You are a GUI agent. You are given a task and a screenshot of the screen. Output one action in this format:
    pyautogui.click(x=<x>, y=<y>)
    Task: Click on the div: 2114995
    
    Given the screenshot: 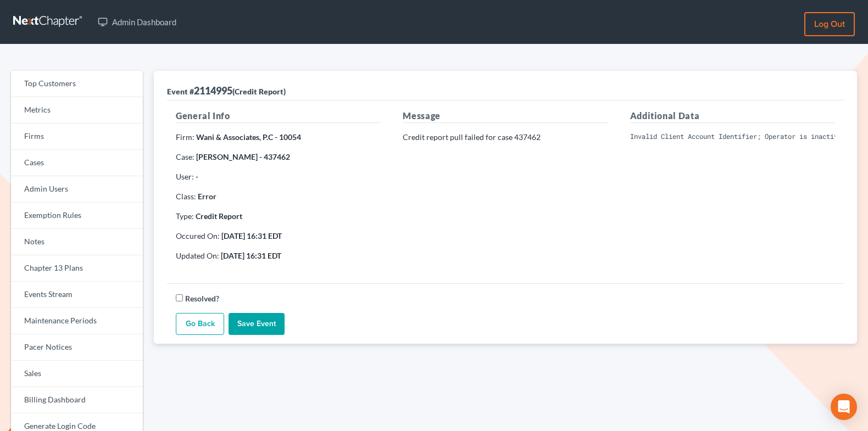 What is the action you would take?
    pyautogui.click(x=227, y=90)
    